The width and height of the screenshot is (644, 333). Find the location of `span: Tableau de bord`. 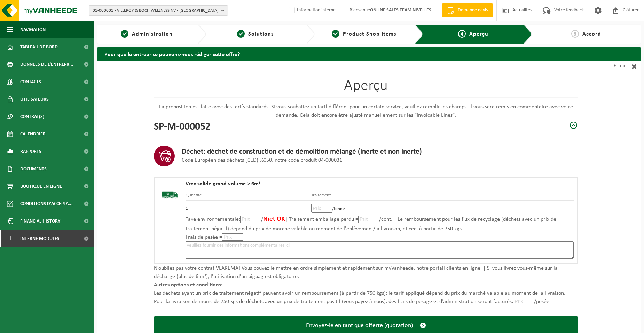

span: Tableau de bord is located at coordinates (39, 47).